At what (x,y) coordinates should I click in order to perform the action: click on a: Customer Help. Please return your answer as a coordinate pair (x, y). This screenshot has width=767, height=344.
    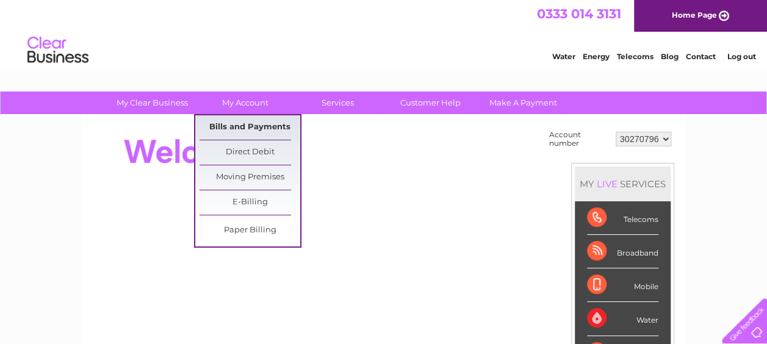
    Looking at the image, I should click on (430, 103).